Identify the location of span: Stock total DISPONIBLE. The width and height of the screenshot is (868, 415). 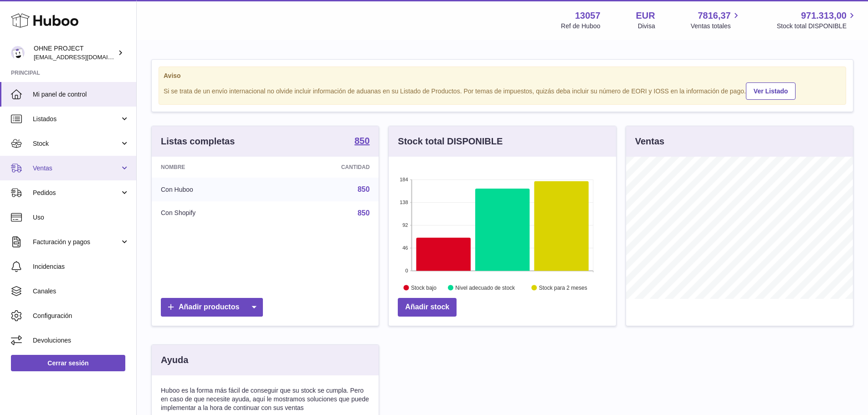
(817, 26).